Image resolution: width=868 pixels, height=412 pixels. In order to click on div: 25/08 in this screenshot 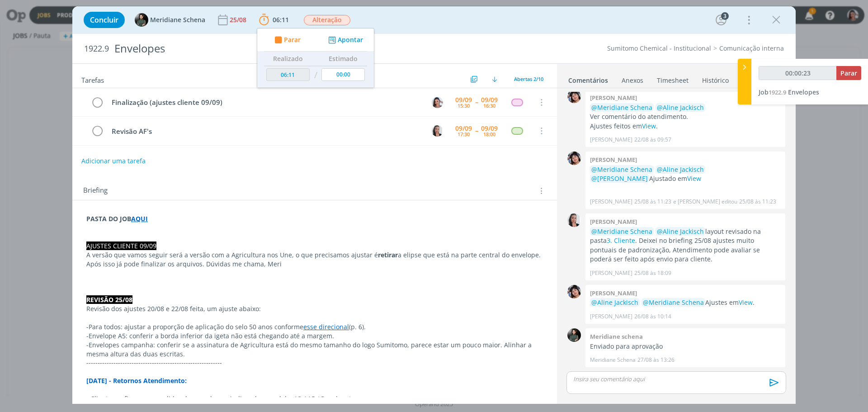, I will do `click(238, 20)`.